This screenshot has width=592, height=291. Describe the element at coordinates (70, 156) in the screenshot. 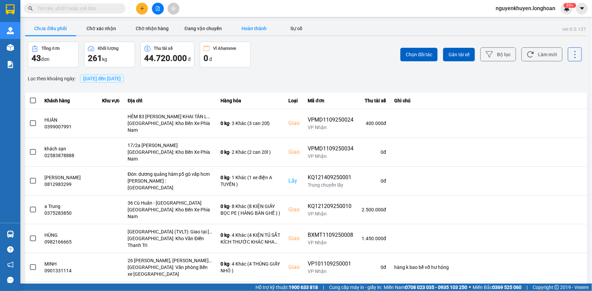

I see `div: 02583878888` at that location.